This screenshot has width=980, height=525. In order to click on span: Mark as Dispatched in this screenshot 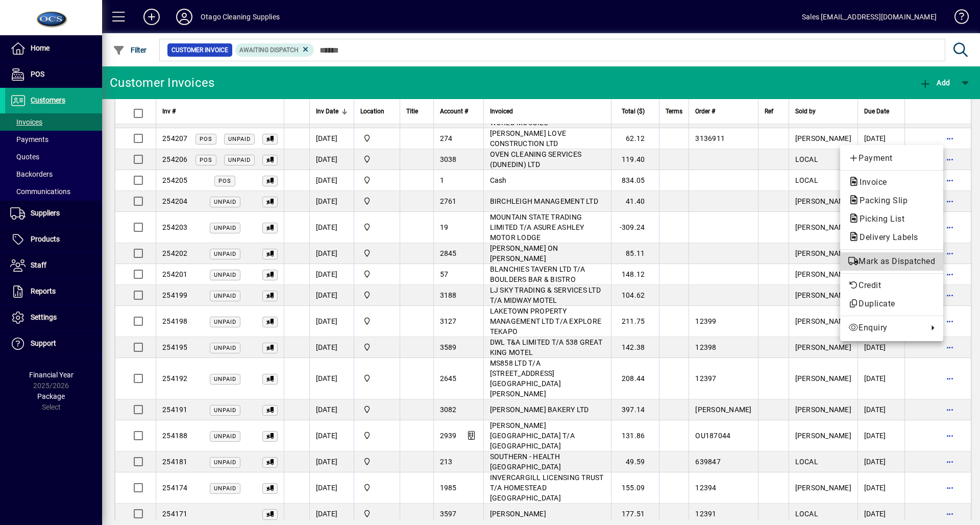, I will do `click(892, 261)`.